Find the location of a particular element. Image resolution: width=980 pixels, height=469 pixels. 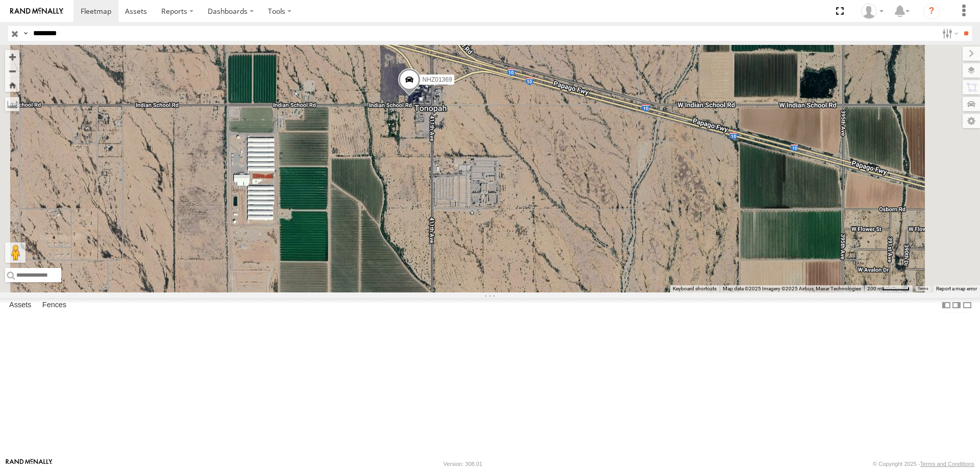

label: Dock Summary Table to the Right is located at coordinates (957, 305).